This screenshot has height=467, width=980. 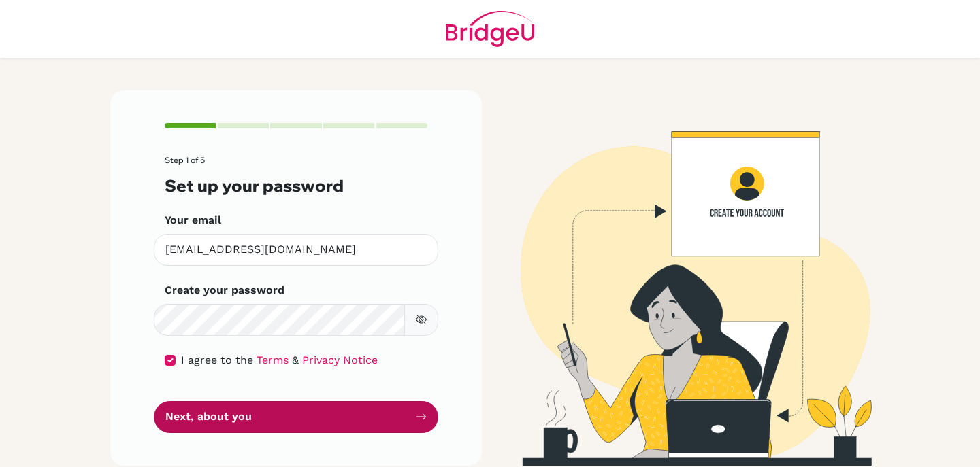 I want to click on a: Privacy Notice, so click(x=340, y=360).